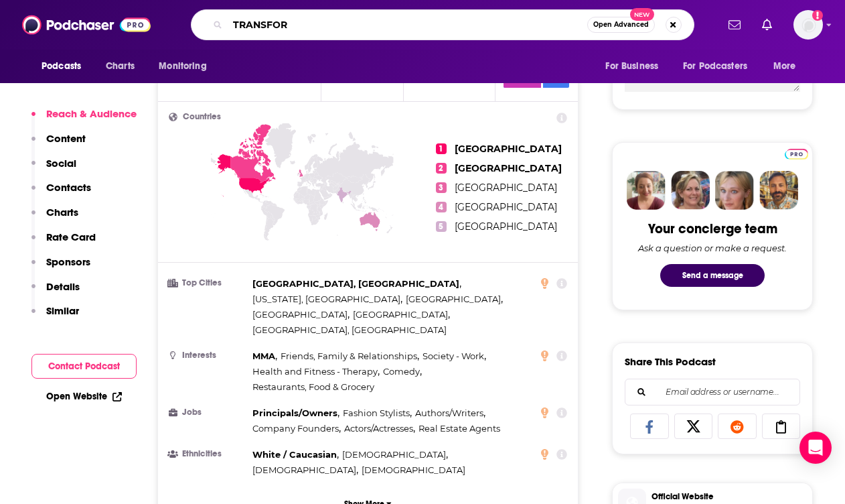 The image size is (845, 504). What do you see at coordinates (737, 426) in the screenshot?
I see `a: Share on Reddit` at bounding box center [737, 426].